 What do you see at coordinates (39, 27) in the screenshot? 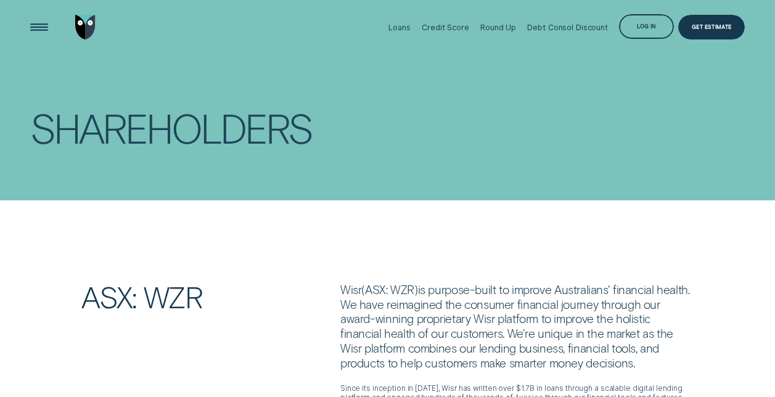
I see `button: Open Menu` at bounding box center [39, 27].